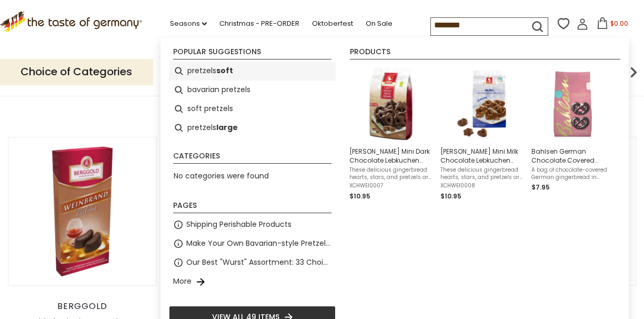 The image size is (644, 319). Describe the element at coordinates (227, 127) in the screenshot. I see `b: large` at that location.